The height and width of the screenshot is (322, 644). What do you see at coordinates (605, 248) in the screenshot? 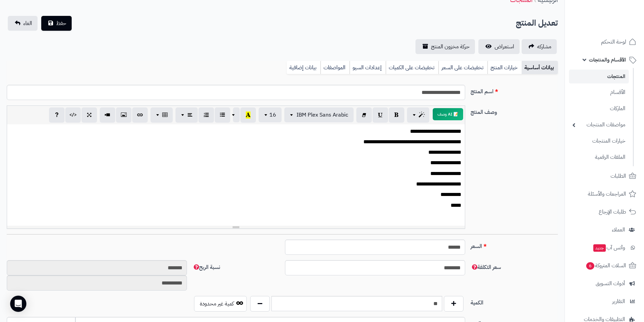
I see `a: وآتس آبجديد` at bounding box center [605, 248].